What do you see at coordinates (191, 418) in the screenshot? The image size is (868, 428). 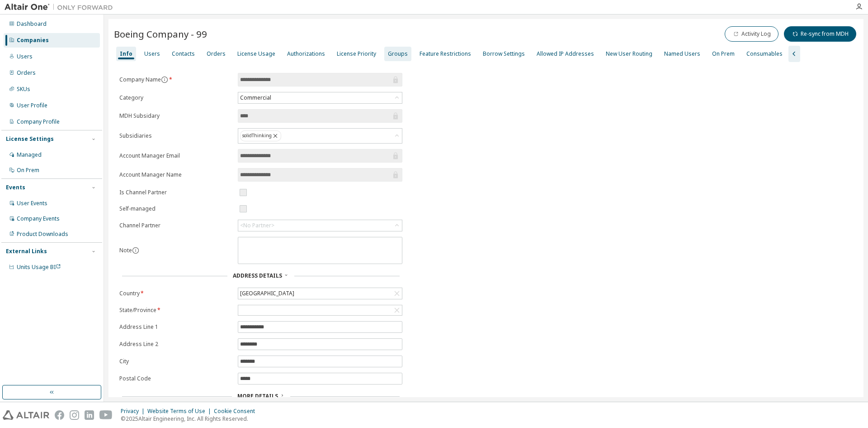 I see `p: © 2025 Altair Engineering, Inc. All Rights Reserved.` at bounding box center [191, 418].